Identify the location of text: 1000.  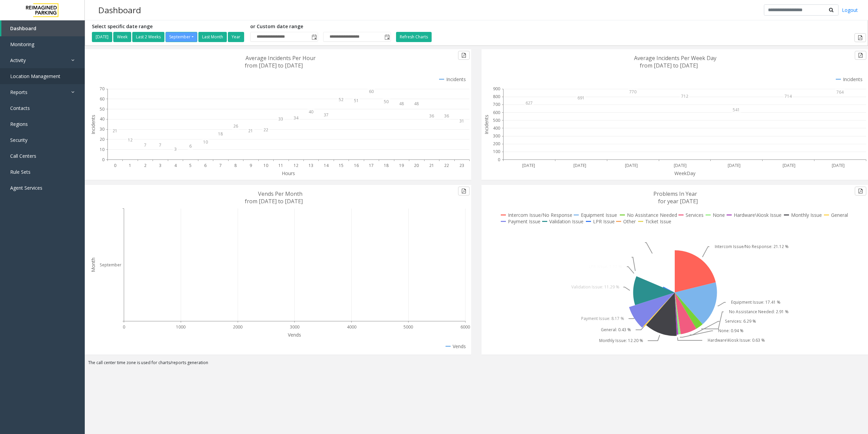
(181, 327).